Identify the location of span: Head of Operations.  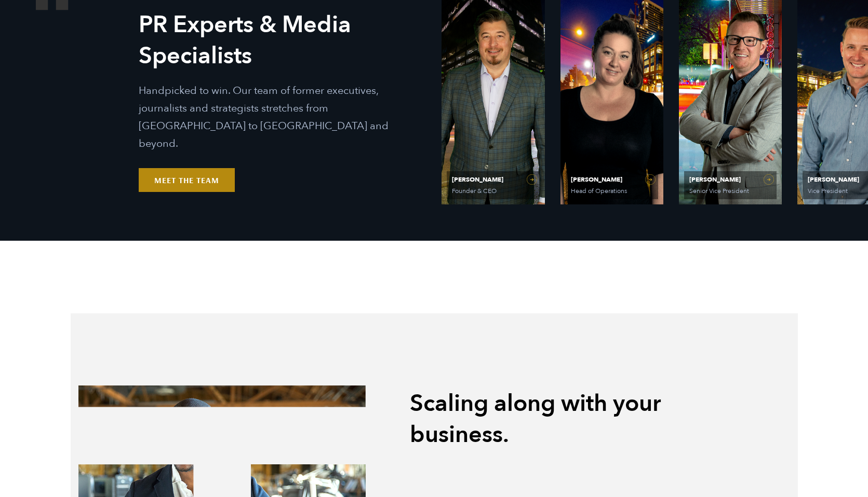
(611, 191).